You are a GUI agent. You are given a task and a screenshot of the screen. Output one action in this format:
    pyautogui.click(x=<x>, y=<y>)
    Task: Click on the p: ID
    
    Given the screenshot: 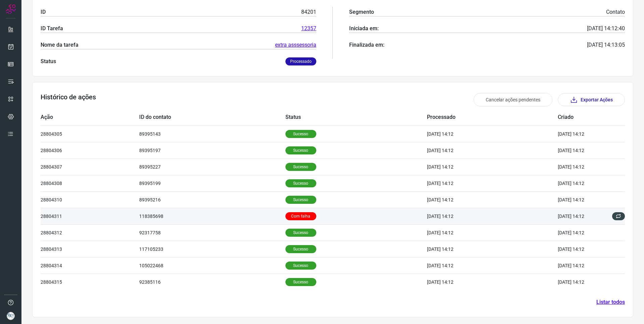 What is the action you would take?
    pyautogui.click(x=43, y=12)
    